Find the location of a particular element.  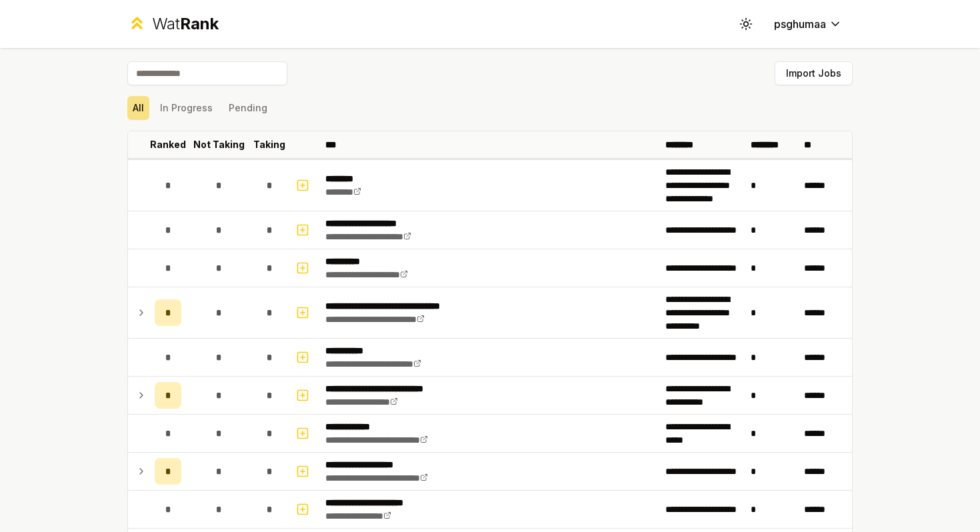

span: psghumaa is located at coordinates (800, 24).